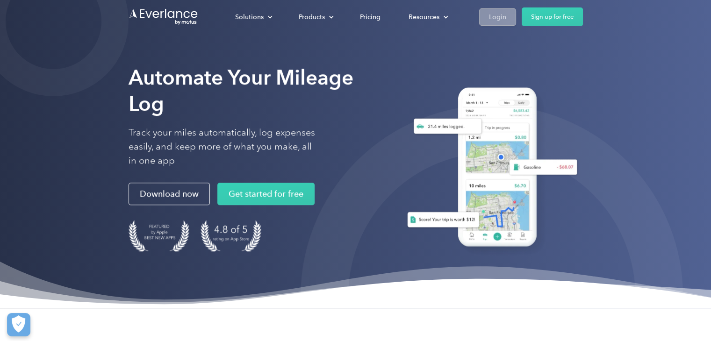 The image size is (711, 341). Describe the element at coordinates (241, 90) in the screenshot. I see `strong: Automate Your Mileage Log` at that location.